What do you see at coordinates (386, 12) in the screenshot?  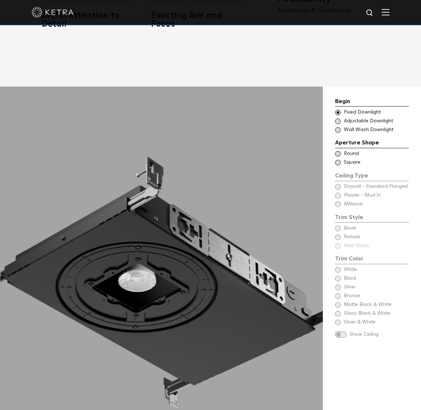 I see `img: Hamburger%20Nav.svg` at bounding box center [386, 12].